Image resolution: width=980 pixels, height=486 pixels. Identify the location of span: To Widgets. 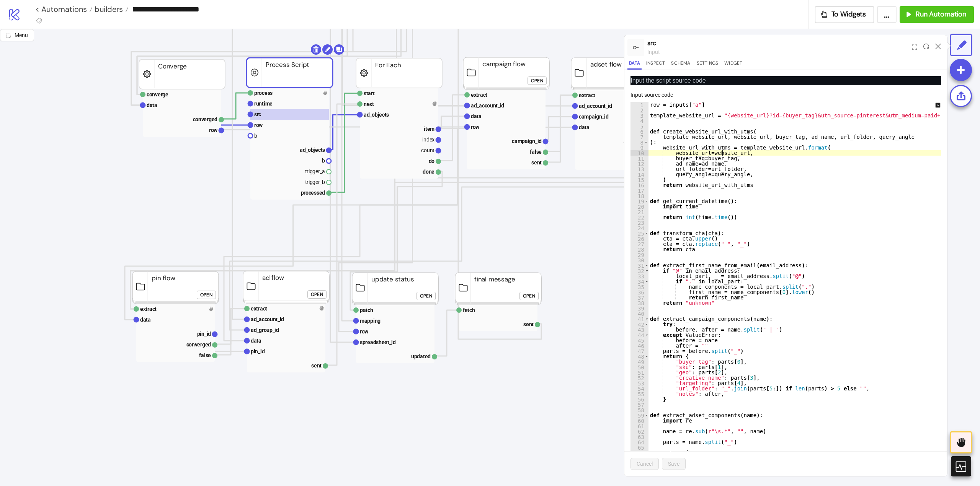
(849, 14).